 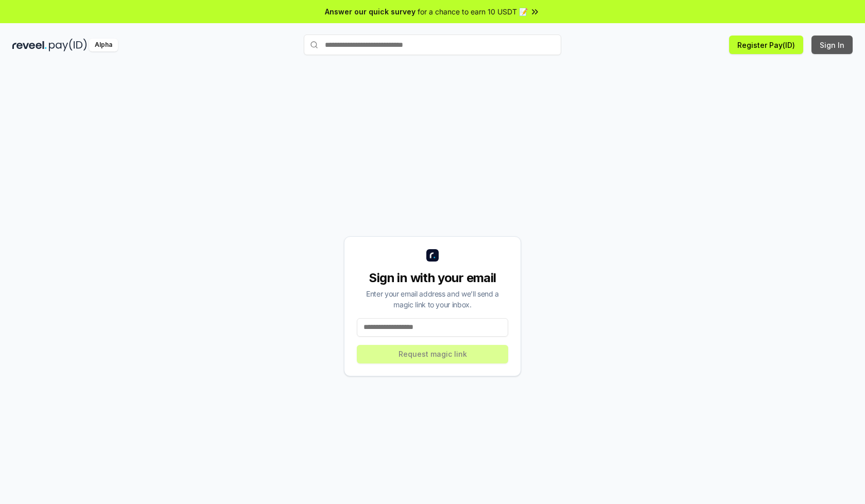 What do you see at coordinates (370, 11) in the screenshot?
I see `span: Answer our quick survey` at bounding box center [370, 11].